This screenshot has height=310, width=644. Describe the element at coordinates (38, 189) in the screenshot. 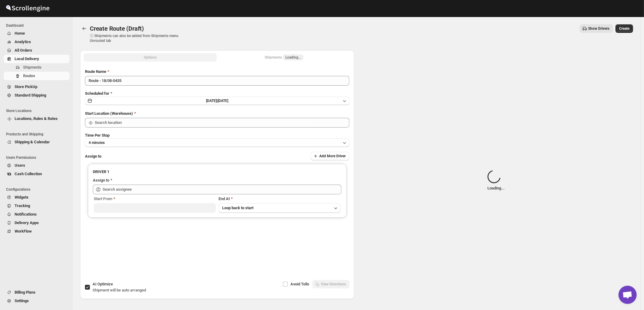

I see `span: Configurations` at that location.